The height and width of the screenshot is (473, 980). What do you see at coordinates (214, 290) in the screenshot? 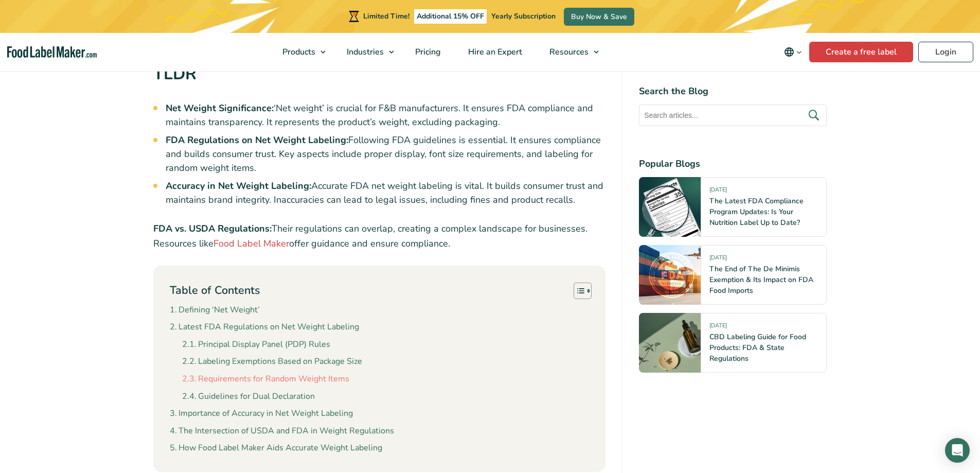
I see `p: Table of Contents` at bounding box center [214, 290].